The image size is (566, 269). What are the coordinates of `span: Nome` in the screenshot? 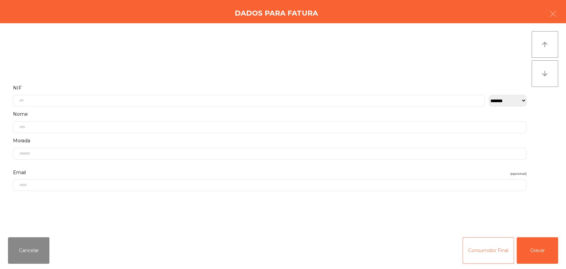 It's located at (20, 114).